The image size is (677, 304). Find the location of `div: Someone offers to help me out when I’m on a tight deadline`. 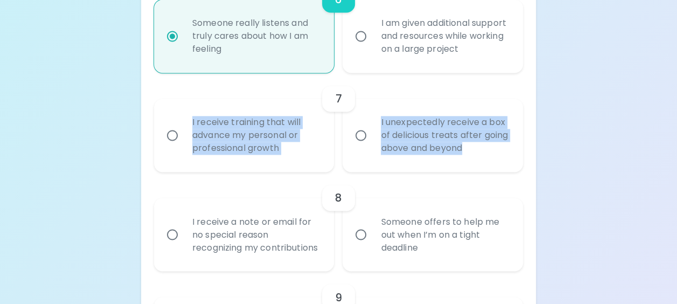

div: Someone offers to help me out when I’m on a tight deadline is located at coordinates (445, 234).